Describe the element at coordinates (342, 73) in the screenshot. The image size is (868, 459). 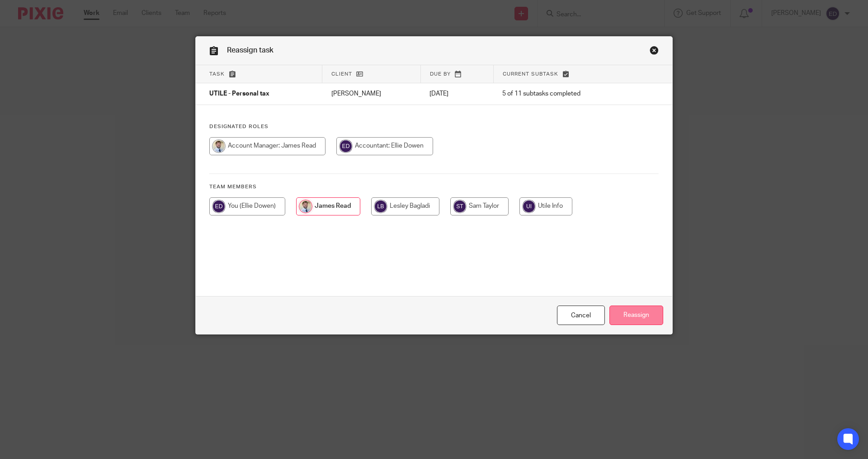
I see `span: Client` at that location.